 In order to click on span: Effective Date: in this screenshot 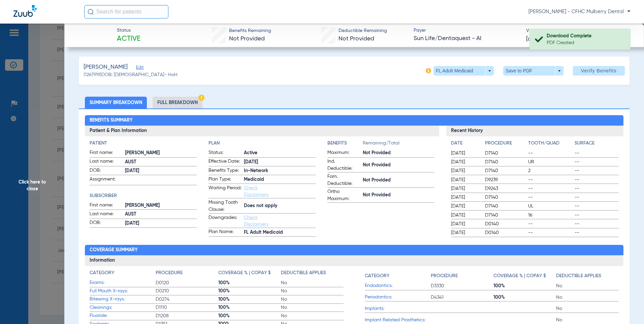, I will do `click(225, 162)`.